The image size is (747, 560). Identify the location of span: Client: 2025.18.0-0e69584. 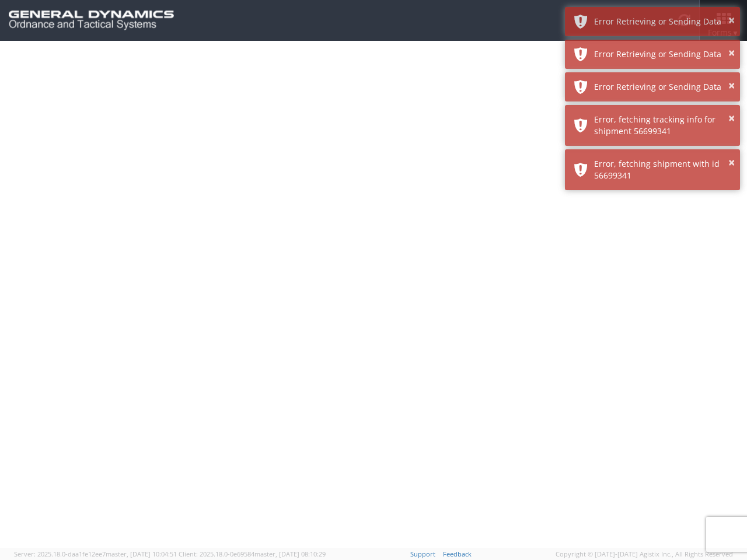
(252, 553).